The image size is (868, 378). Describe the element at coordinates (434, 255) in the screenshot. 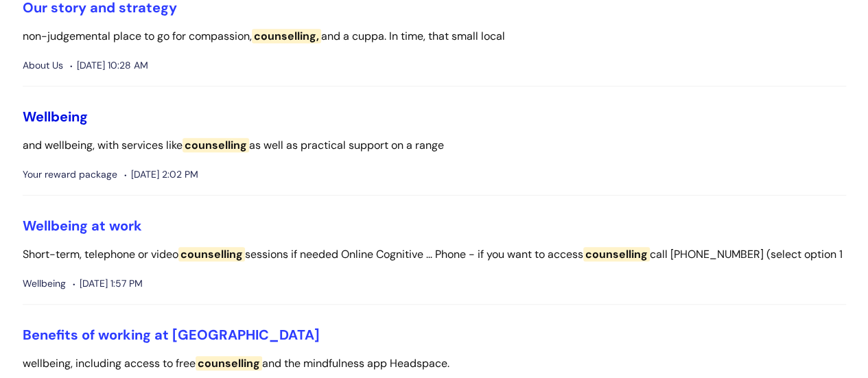

I see `p: Short-term, telephone or video sessions if needed Online Cognitive ... Phone - if you want to acc...` at that location.